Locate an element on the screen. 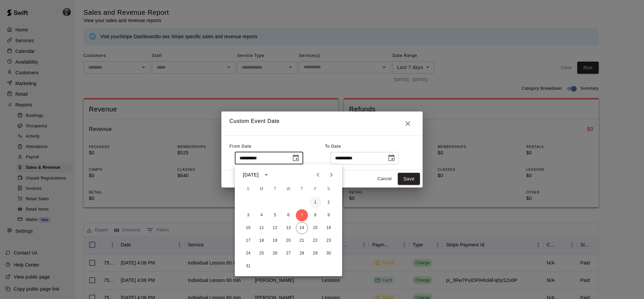 Image resolution: width=644 pixels, height=299 pixels. span: Saturday is located at coordinates (329, 189).